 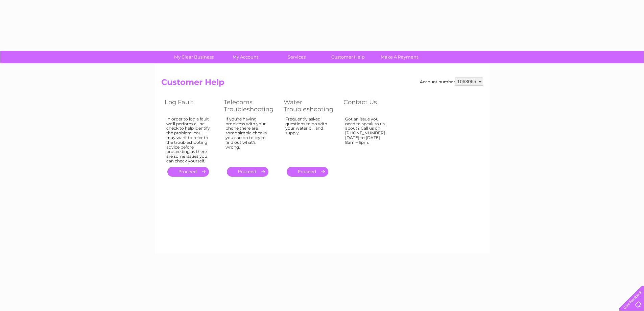 What do you see at coordinates (245, 57) in the screenshot?
I see `a: My Account` at bounding box center [245, 57].